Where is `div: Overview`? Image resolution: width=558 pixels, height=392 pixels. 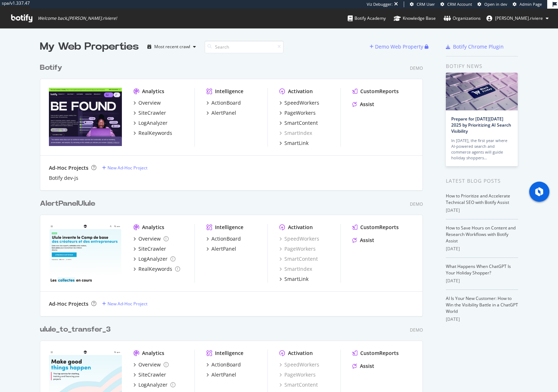 div: Overview is located at coordinates (150, 239).